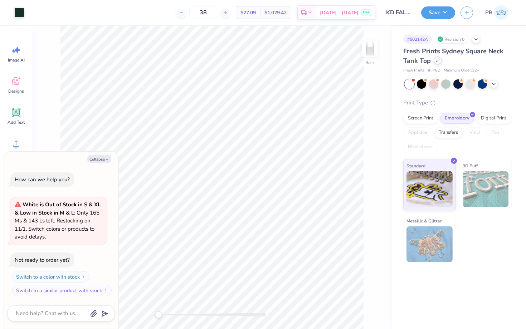 The height and width of the screenshot is (329, 526). I want to click on div: Digital Print, so click(494, 119).